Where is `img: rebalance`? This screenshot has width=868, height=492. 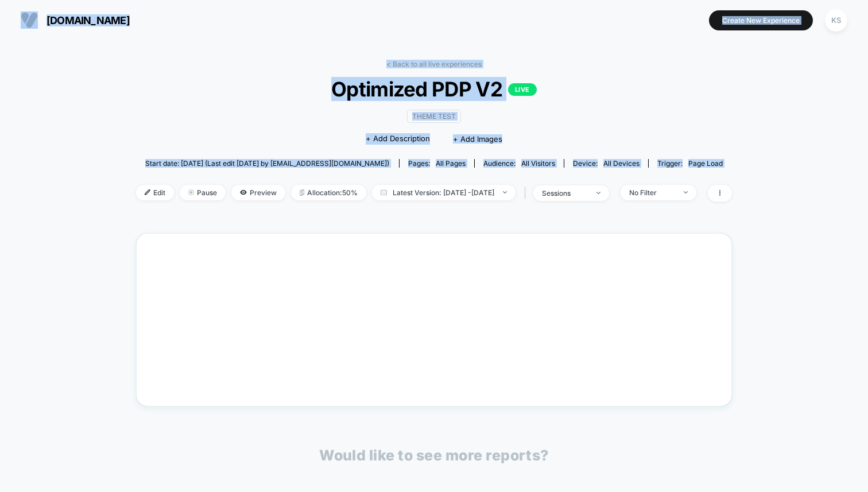 img: rebalance is located at coordinates (302, 192).